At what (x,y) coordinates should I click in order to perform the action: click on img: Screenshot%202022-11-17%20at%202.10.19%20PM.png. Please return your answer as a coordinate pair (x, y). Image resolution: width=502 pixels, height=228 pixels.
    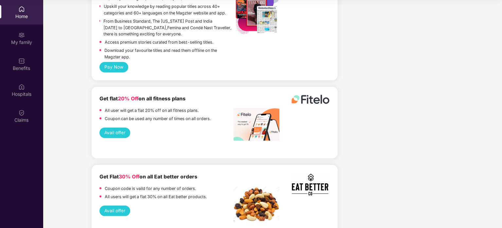
    Looking at the image, I should click on (310, 184).